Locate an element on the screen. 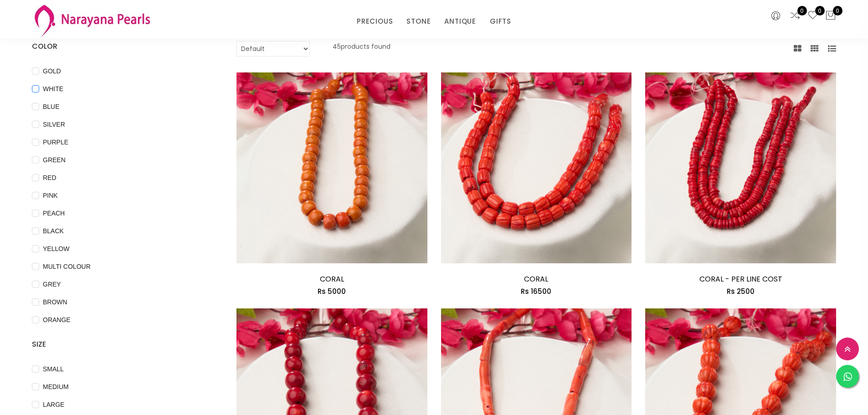 This screenshot has height=415, width=868. span: BLACK is located at coordinates (54, 231).